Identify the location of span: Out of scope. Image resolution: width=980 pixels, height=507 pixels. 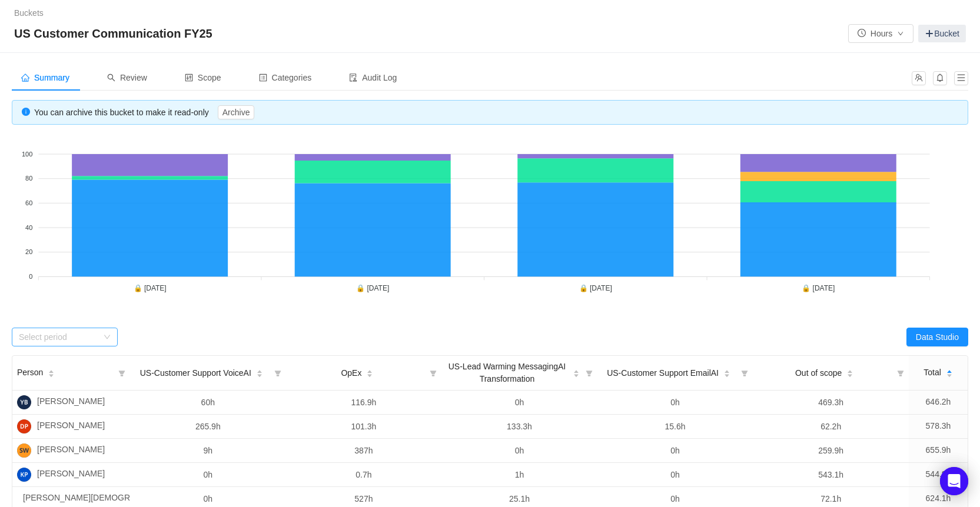
(818, 373).